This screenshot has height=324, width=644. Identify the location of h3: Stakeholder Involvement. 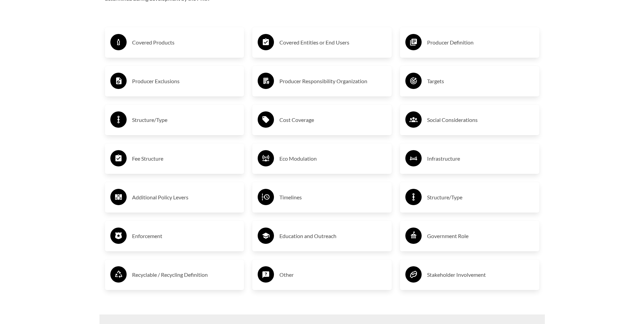
(480, 275).